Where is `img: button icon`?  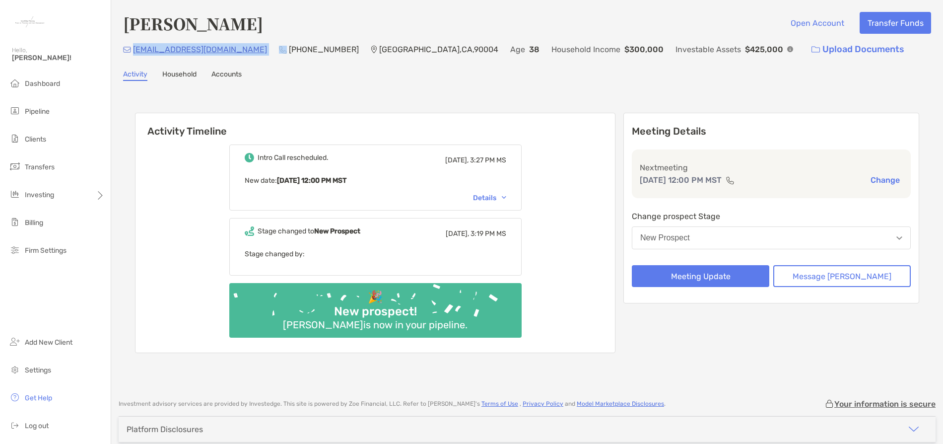
img: button icon is located at coordinates (815, 50).